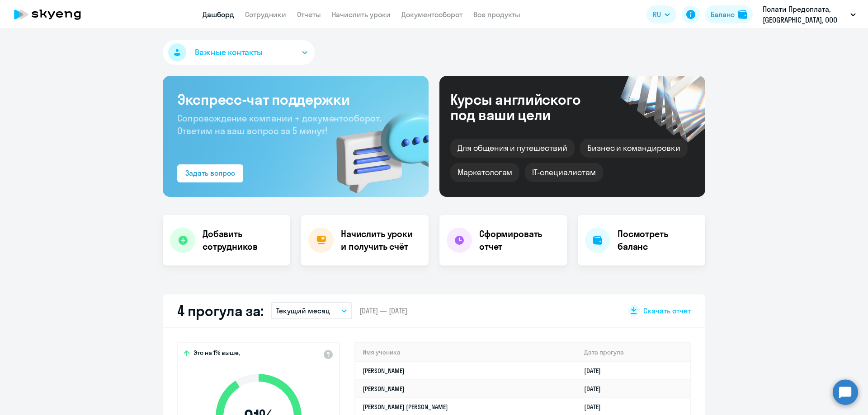  What do you see at coordinates (303, 311) in the screenshot?
I see `p: Текущий месяц` at bounding box center [303, 311].